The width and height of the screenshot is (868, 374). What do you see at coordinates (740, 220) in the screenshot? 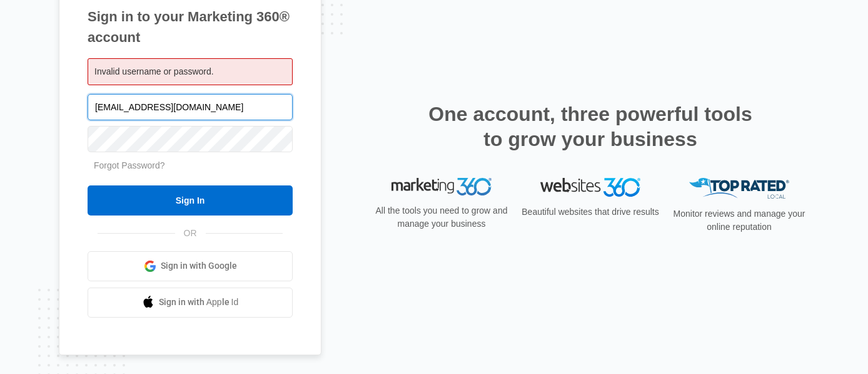
I see `p: Monitor reviews and manage your online reputation` at bounding box center [740, 220].